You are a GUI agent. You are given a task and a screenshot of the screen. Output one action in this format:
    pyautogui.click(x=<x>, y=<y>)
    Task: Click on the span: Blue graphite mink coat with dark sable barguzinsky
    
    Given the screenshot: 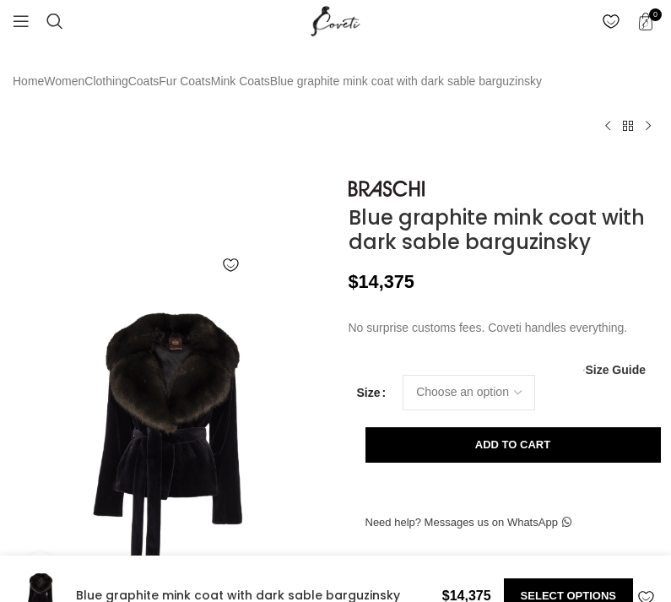 What is the action you would take?
    pyautogui.click(x=406, y=81)
    